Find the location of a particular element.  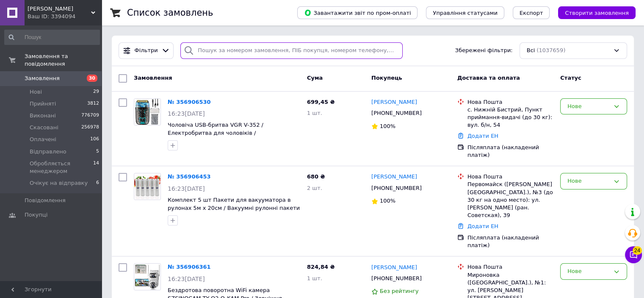

a: № 356906361 is located at coordinates (190, 266).